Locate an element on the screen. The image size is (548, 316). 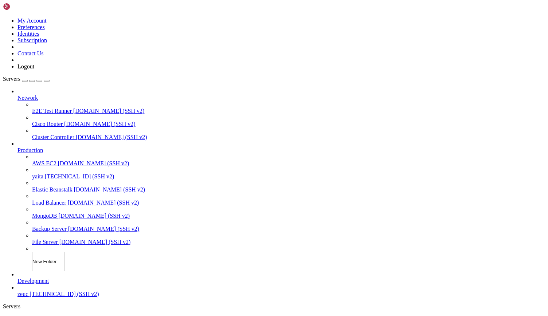
a: Identities is located at coordinates (28, 34).